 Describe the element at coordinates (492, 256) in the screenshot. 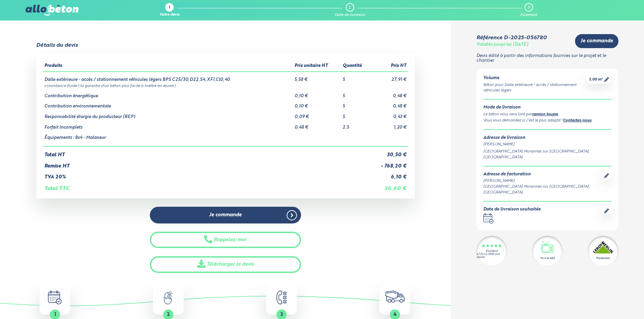

I see `div: 4.7/5 sur 2300 avis clients` at that location.